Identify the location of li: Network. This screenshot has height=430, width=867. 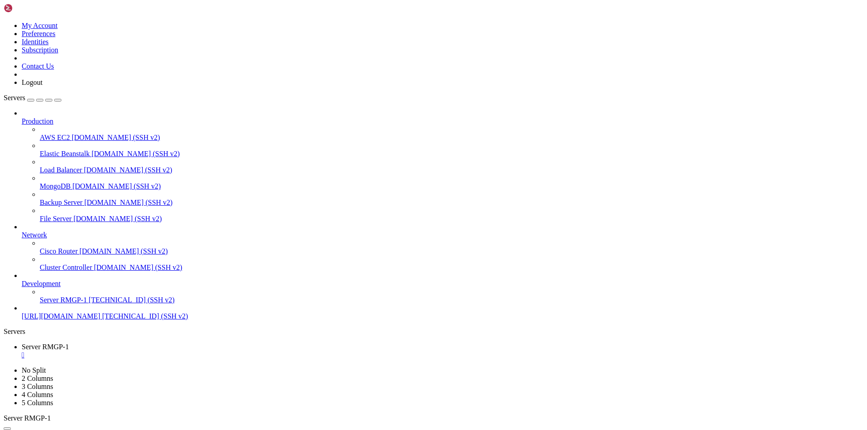
(442, 247).